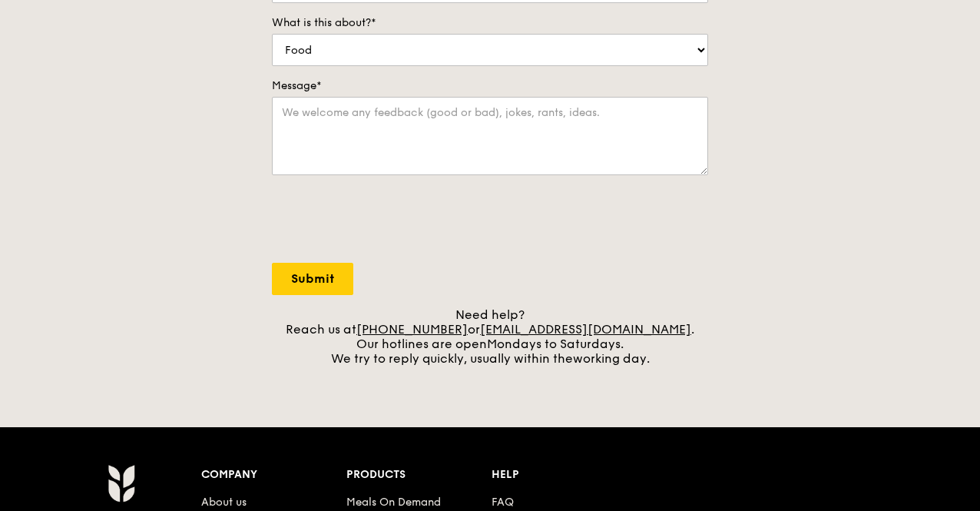 The width and height of the screenshot is (980, 511). Describe the element at coordinates (419, 475) in the screenshot. I see `div: Products` at that location.